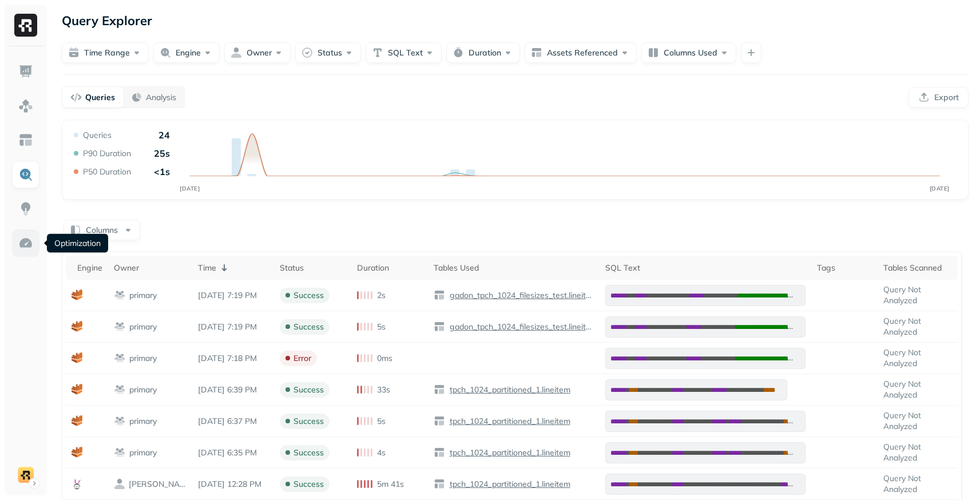  What do you see at coordinates (160, 97) in the screenshot?
I see `p: Analysis` at bounding box center [160, 97].